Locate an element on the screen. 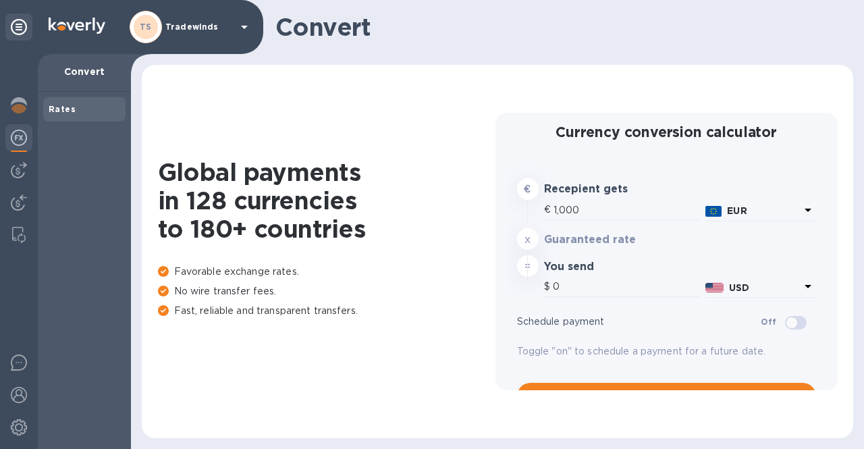  p: Toggle "on" to schedule a payment for a future date. is located at coordinates (667, 351).